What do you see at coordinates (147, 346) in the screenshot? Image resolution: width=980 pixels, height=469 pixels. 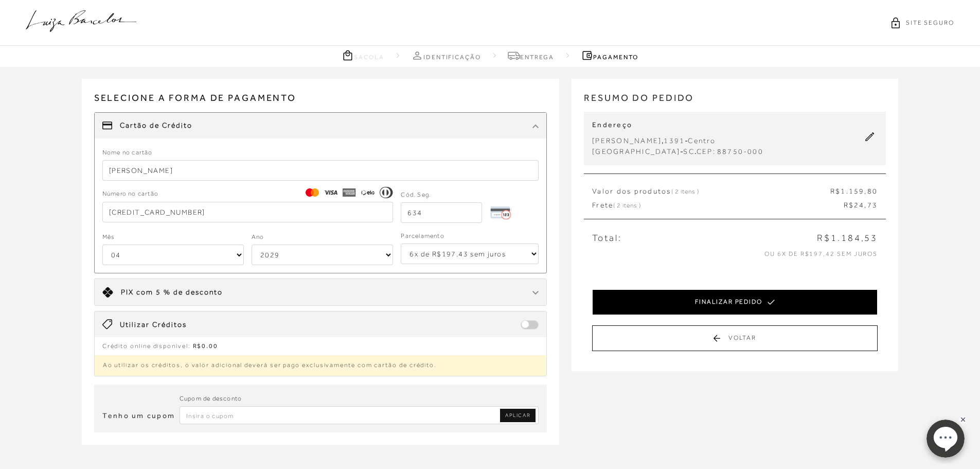 I see `span: Crédito online disponível:` at bounding box center [147, 346].